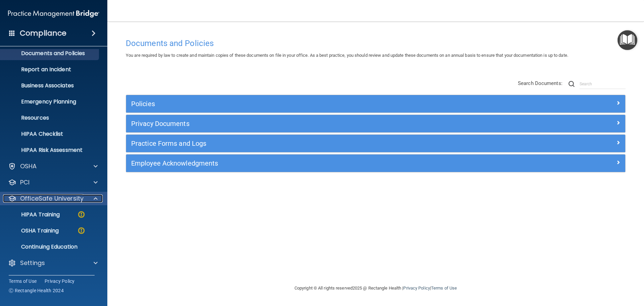 Image resolution: width=644 pixels, height=306 pixels. I want to click on img: ic-search.3b580494.png, so click(572, 84).